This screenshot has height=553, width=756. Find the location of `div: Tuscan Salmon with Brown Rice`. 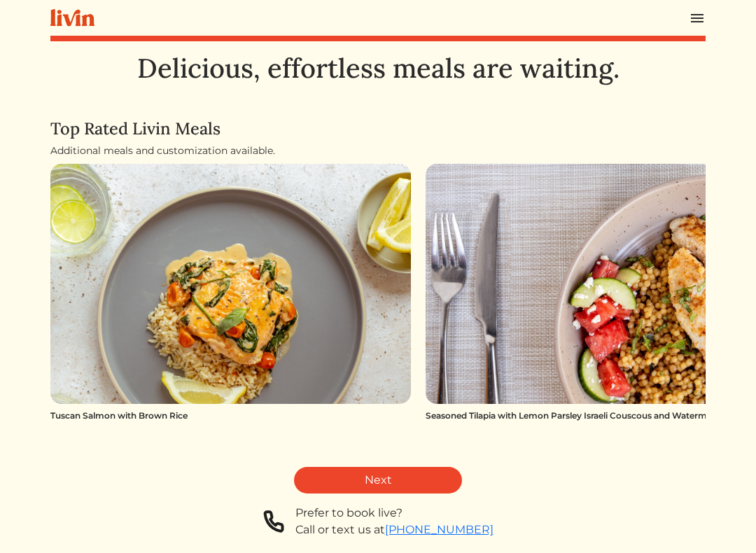

div: Tuscan Salmon with Brown Rice is located at coordinates (230, 416).